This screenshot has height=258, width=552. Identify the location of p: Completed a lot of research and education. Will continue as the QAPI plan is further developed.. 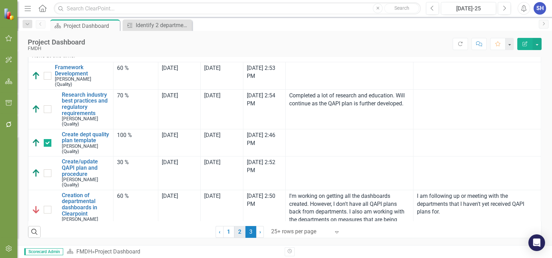
(349, 100).